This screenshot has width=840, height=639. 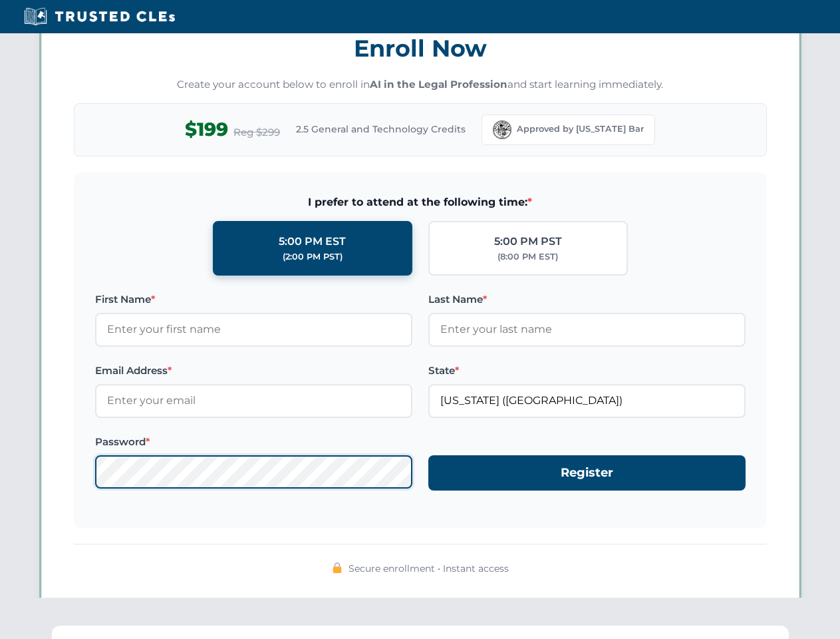 What do you see at coordinates (421, 48) in the screenshot?
I see `h3: Enroll Now` at bounding box center [421, 48].